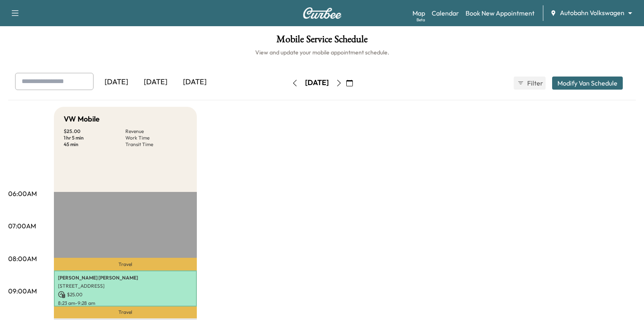 The width and height of the screenshot is (644, 320). I want to click on a: MapBeta, so click(418, 13).